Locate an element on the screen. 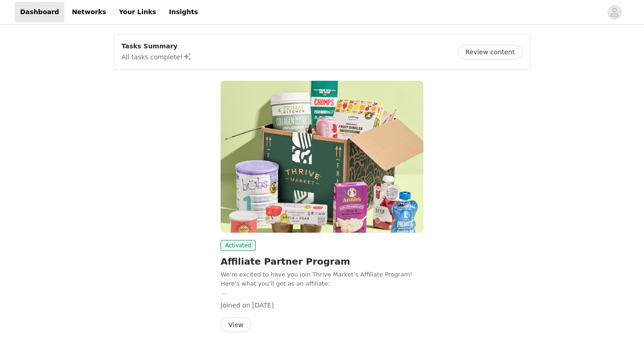 This screenshot has height=344, width=644. button: View is located at coordinates (236, 325).